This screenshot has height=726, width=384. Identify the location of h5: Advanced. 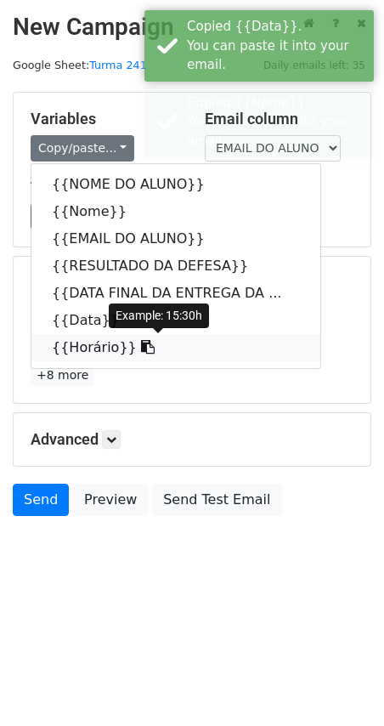
(192, 439).